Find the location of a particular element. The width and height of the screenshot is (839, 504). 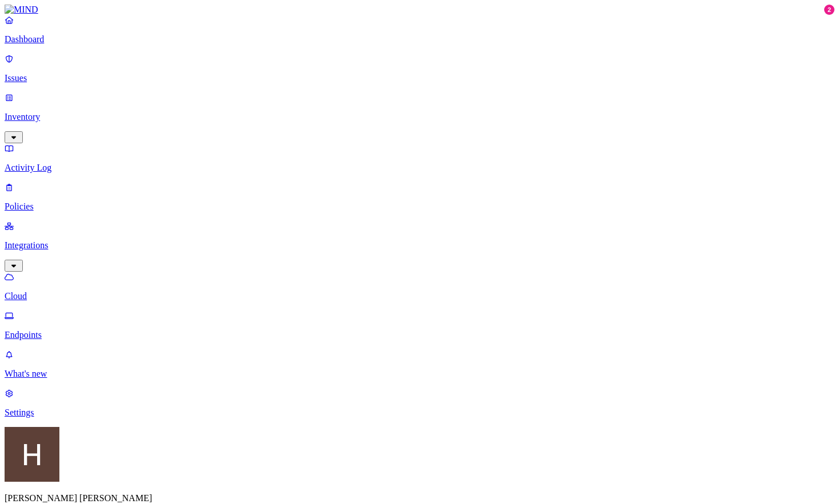

p: Activity Log is located at coordinates (419, 168).